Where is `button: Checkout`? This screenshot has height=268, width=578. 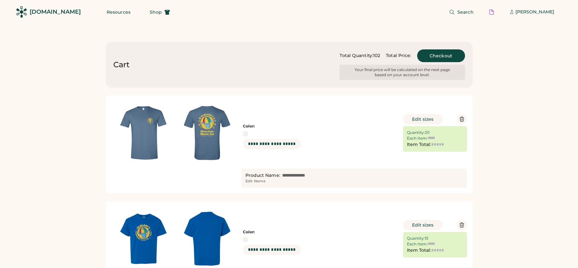
button: Checkout is located at coordinates (441, 56).